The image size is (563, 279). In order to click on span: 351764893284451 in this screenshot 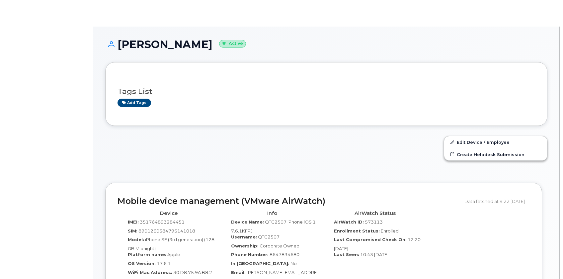, I will do `click(162, 222)`.